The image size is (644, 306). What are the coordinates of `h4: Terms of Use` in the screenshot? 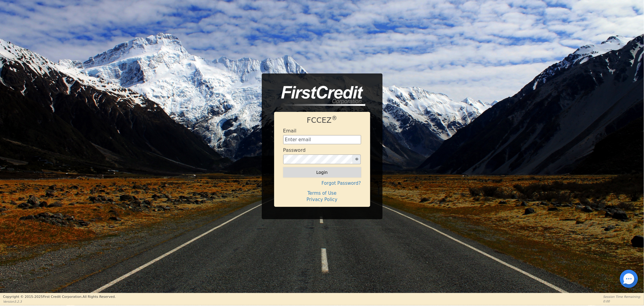 It's located at (322, 193).